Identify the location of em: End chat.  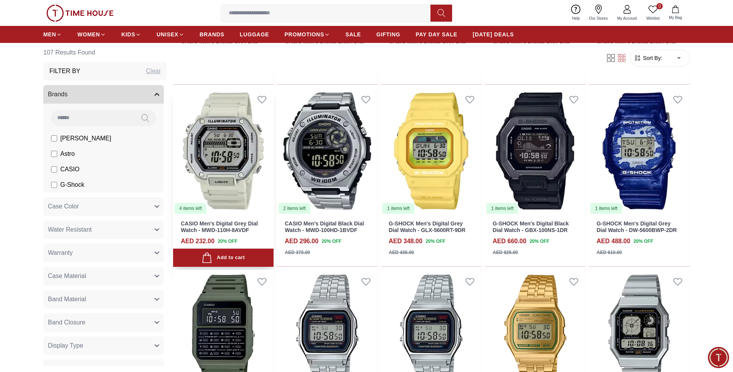
(144, 214).